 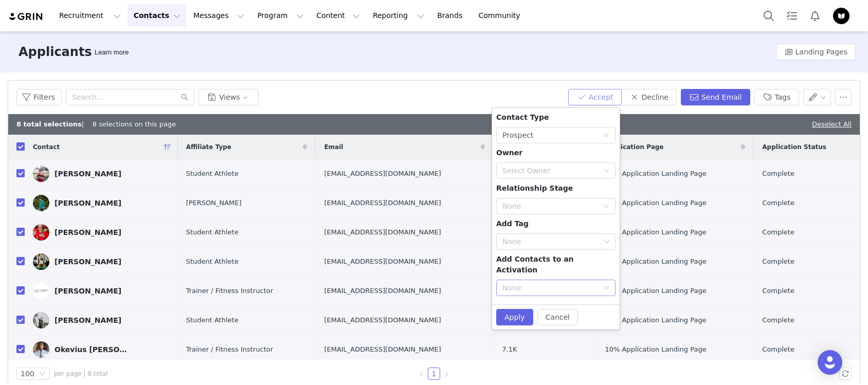 I want to click on img: 78706e1b-b35b-4a27-9e97-6fa6773c60af.jpg, so click(x=41, y=350).